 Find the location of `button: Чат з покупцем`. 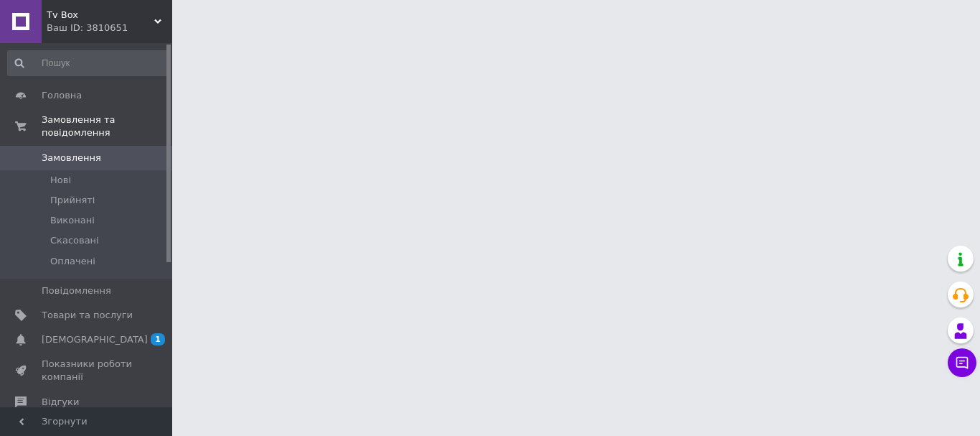

button: Чат з покупцем is located at coordinates (962, 362).